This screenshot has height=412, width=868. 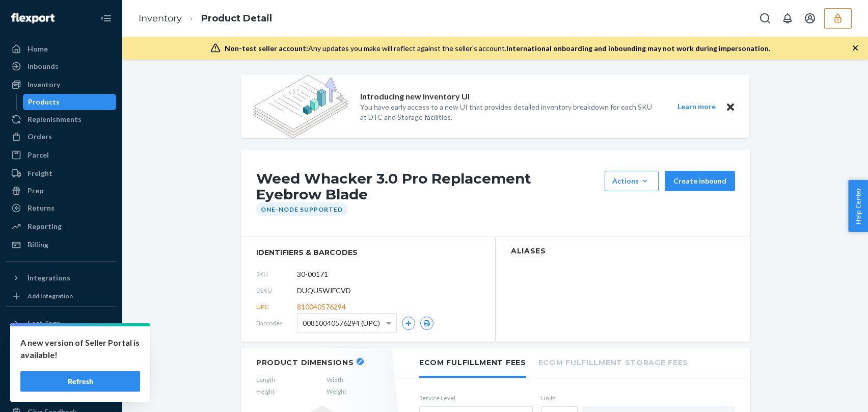 What do you see at coordinates (341, 324) in the screenshot?
I see `span: 00810040576294 (UPC)` at bounding box center [341, 324].